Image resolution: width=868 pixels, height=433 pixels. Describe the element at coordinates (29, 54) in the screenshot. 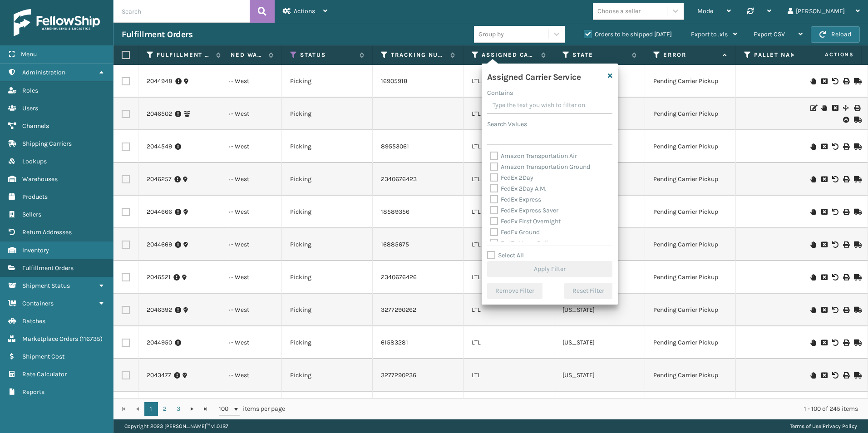

I see `span: Menu` at that location.